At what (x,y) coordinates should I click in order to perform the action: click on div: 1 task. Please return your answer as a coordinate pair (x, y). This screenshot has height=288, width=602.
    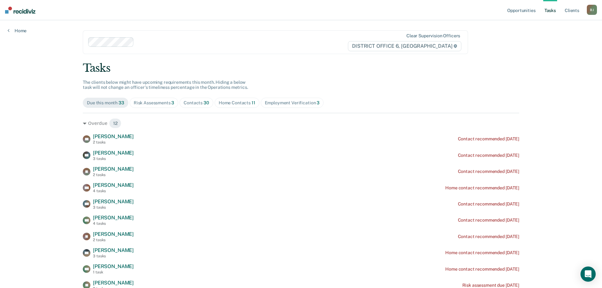
    Looking at the image, I should click on (113, 272).